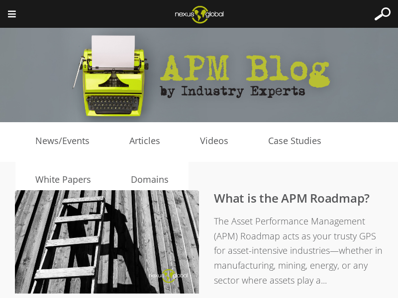  I want to click on a: News/Events, so click(62, 141).